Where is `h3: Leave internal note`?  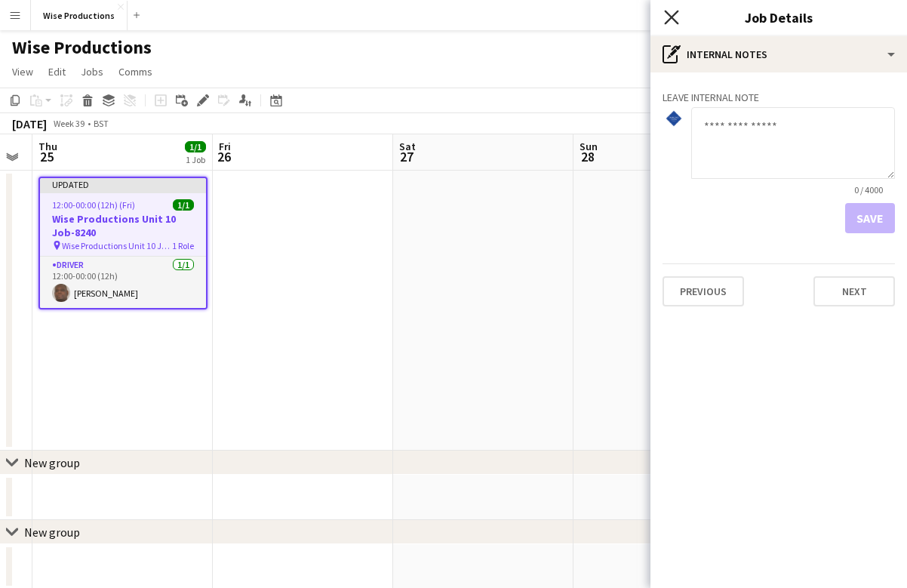 h3: Leave internal note is located at coordinates (779, 97).